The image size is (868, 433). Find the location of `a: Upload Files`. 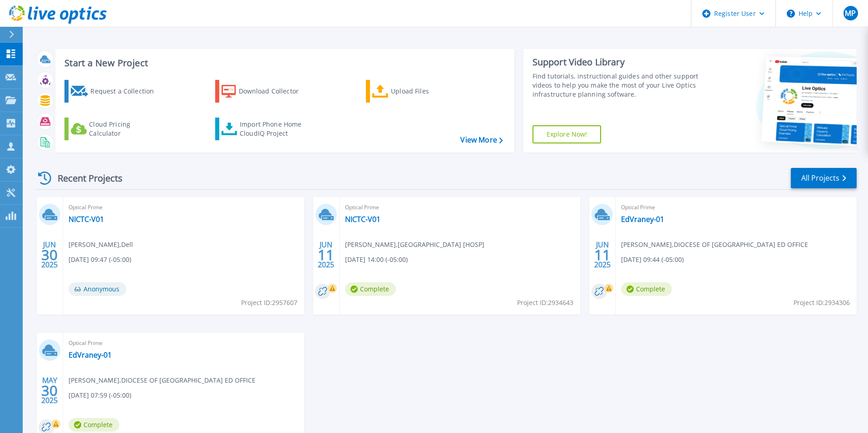

a: Upload Files is located at coordinates (417, 91).